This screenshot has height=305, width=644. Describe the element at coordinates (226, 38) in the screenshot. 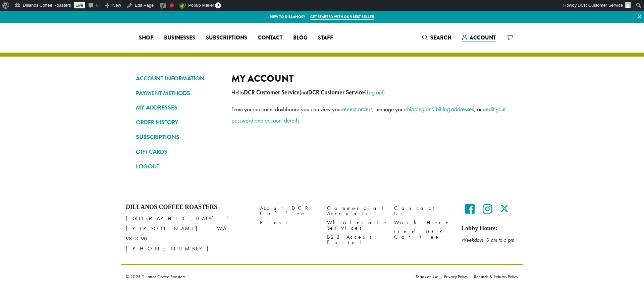

I see `span: Subscriptions` at that location.